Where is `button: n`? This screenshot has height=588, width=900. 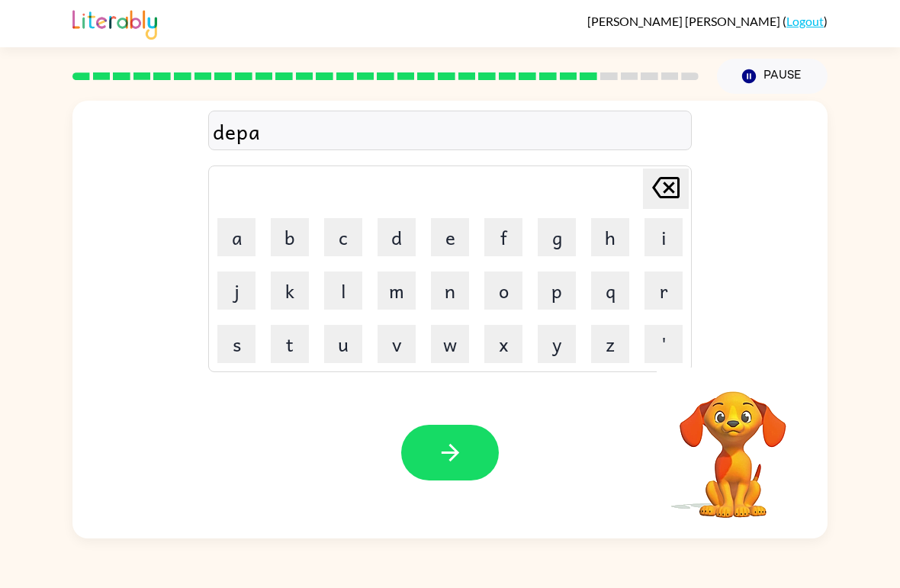
button: n is located at coordinates (450, 291).